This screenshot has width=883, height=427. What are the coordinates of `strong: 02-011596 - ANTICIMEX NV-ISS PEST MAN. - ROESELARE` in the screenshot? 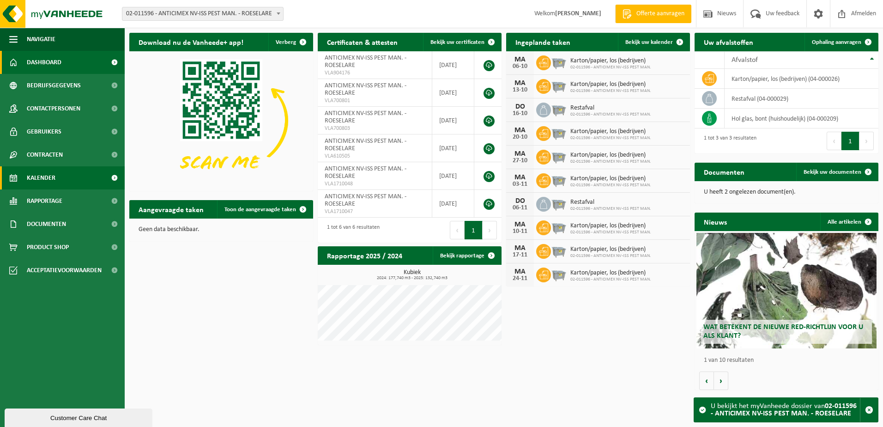 It's located at (783, 409).